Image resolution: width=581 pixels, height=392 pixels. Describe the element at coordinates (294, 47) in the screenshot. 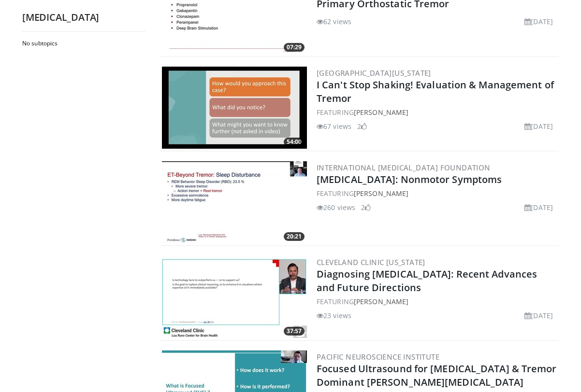

I see `span: 07:29` at that location.